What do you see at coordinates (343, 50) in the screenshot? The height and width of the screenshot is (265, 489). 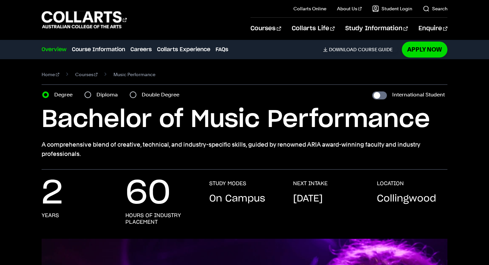 I see `span: Download` at bounding box center [343, 50].